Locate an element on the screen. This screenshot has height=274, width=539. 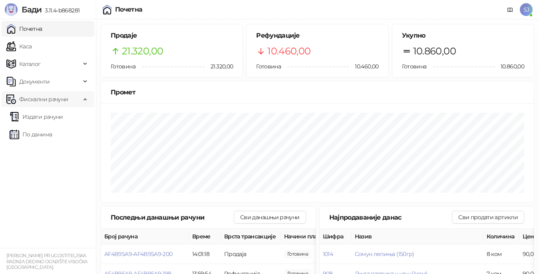
span: 3.11.4-b868281 is located at coordinates (60, 10).